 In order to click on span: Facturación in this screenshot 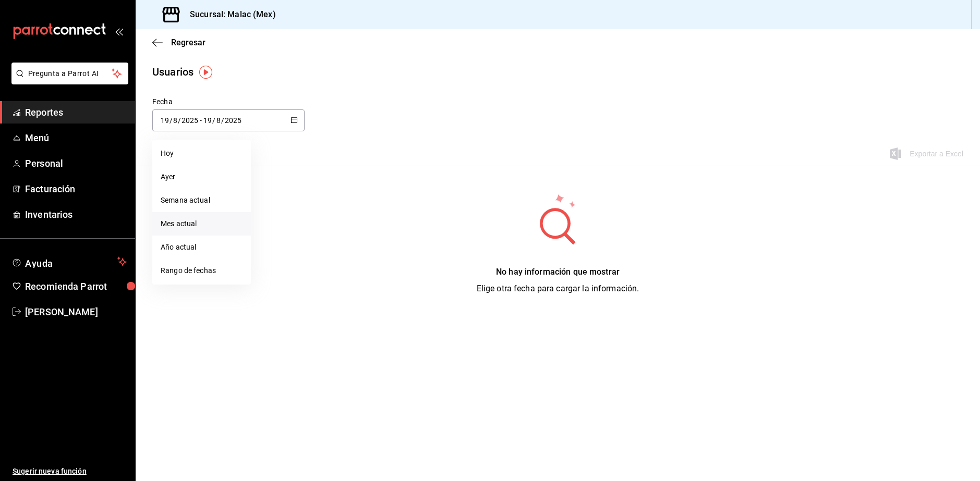, I will do `click(76, 189)`.